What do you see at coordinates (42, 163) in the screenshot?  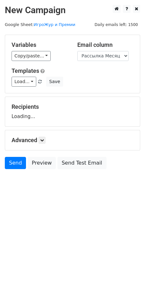 I see `a: Preview` at bounding box center [42, 163].